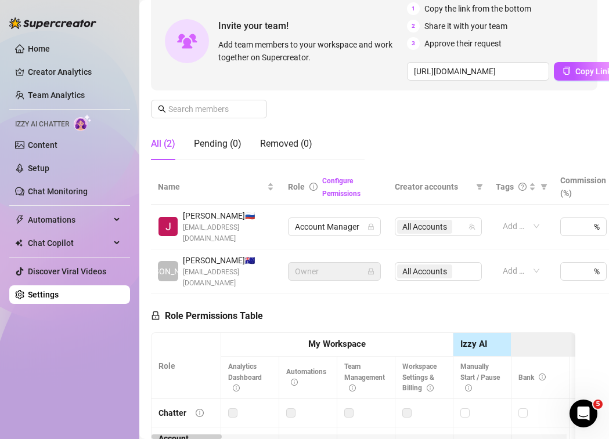 Image resolution: width=609 pixels, height=439 pixels. Describe the element at coordinates (19, 243) in the screenshot. I see `img: Chat Copilot` at that location.